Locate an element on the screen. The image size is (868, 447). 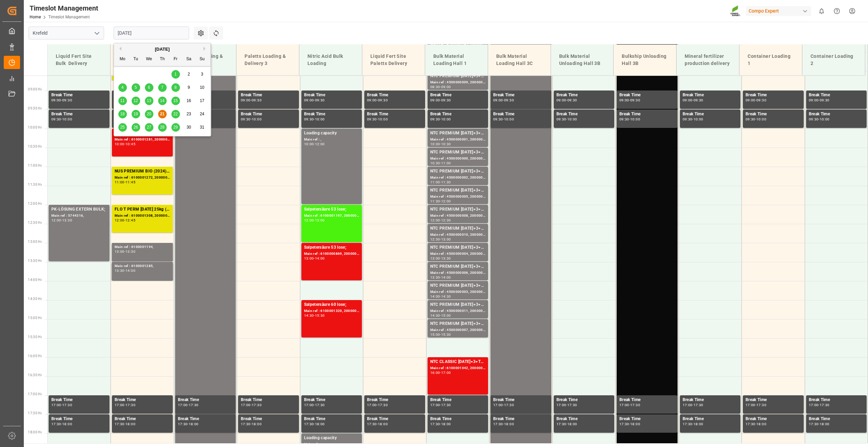
div: Main ref : 4500000001, 2000000014; is located at coordinates (458, 139).